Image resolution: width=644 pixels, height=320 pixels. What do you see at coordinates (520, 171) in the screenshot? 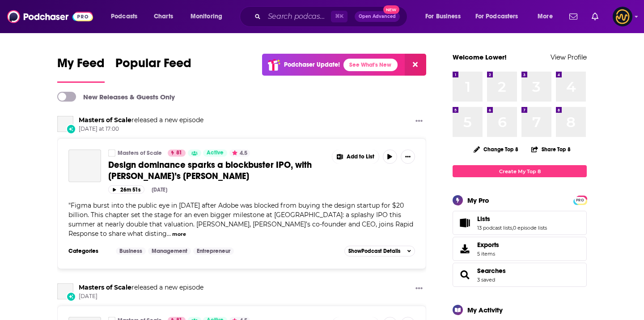
I see `a: Create My Top 8` at bounding box center [520, 171].